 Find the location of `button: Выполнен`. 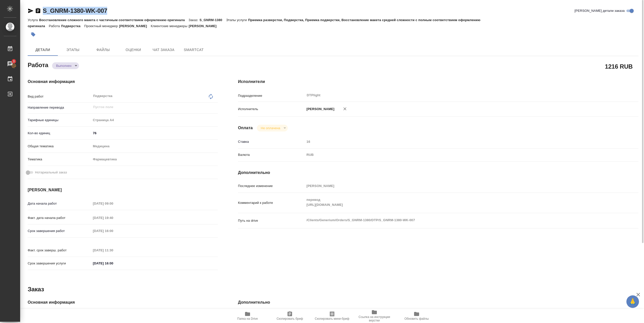

button: Выполнен is located at coordinates (63, 65).